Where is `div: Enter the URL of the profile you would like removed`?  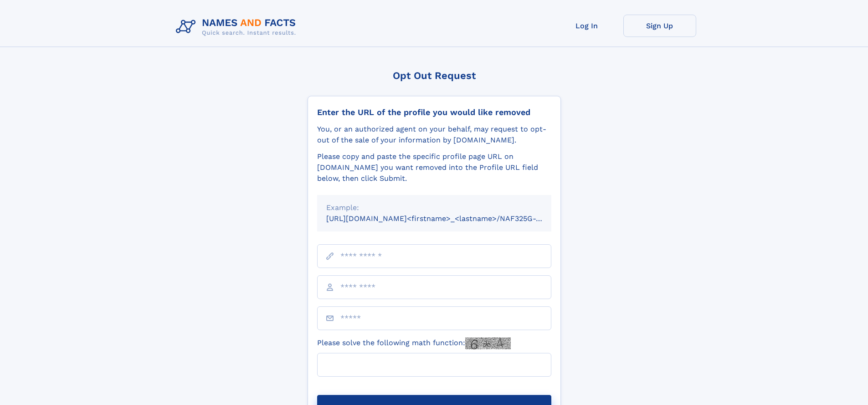 div: Enter the URL of the profile you would like removed is located at coordinates (434, 112).